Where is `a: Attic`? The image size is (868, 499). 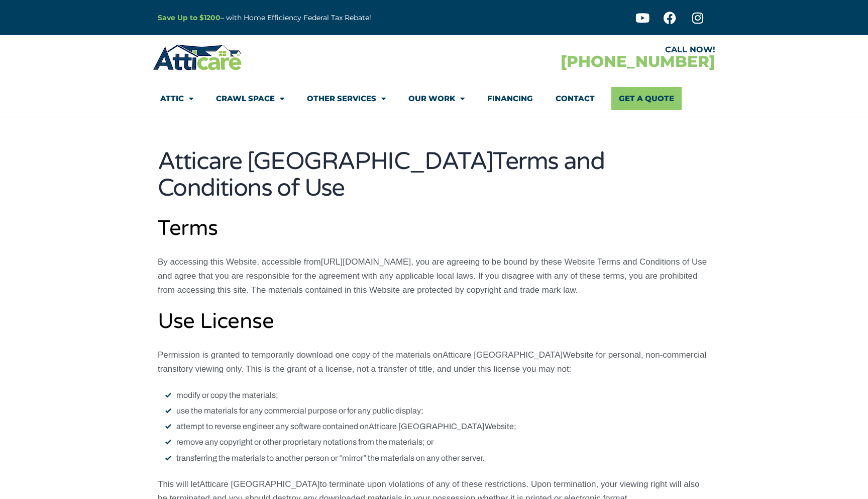
a: Attic is located at coordinates (177, 99).